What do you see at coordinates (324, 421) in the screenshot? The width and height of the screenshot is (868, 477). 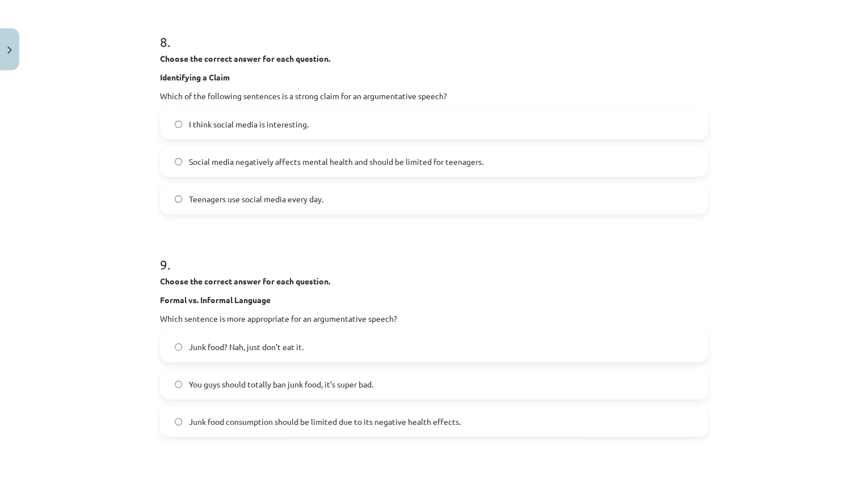 I see `span: Junk food consumption should be limited due to its negative health effects.` at bounding box center [324, 421].